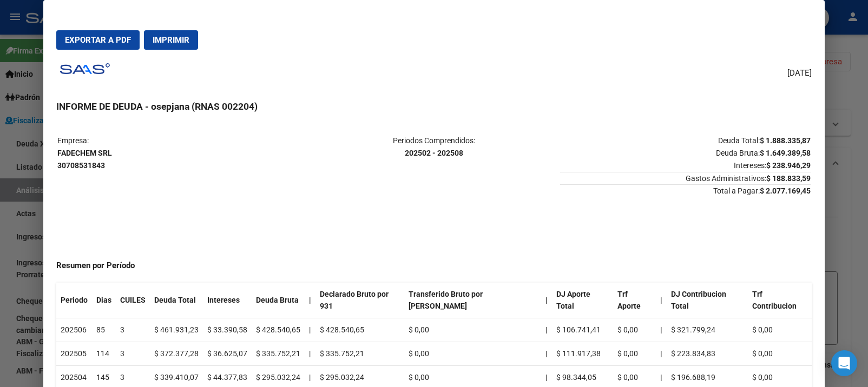 Image resolution: width=868 pixels, height=387 pixels. What do you see at coordinates (785, 140) in the screenshot?
I see `strong: $ 1.888.335,87` at bounding box center [785, 140].